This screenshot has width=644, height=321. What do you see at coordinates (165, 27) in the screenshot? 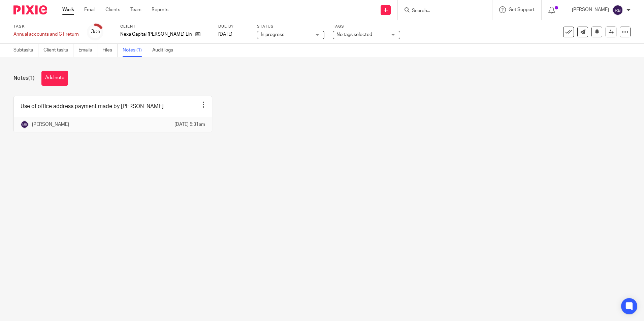
I see `label: Client` at bounding box center [165, 27].